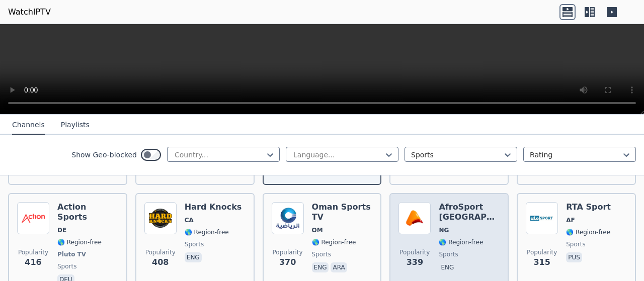  I want to click on span: OM, so click(318, 231).